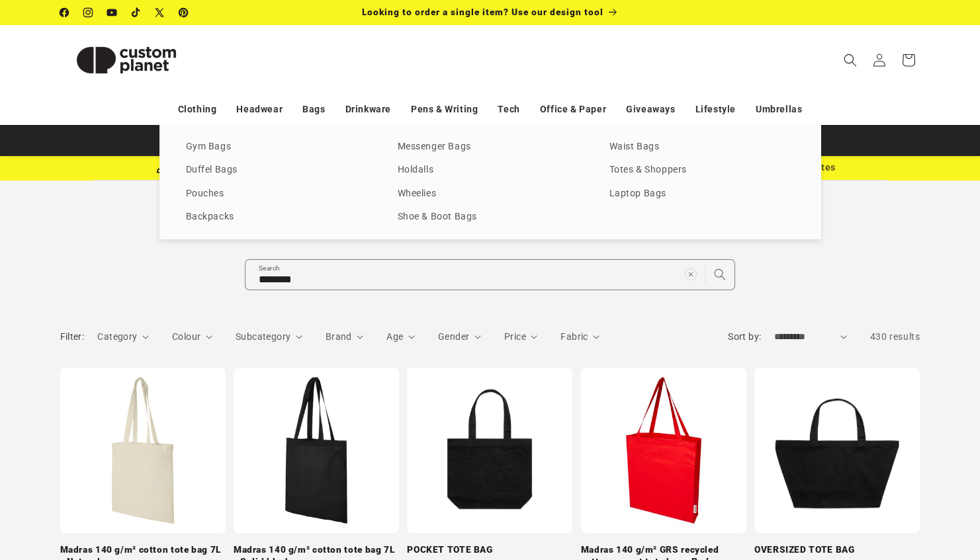 Image resolution: width=980 pixels, height=560 pixels. What do you see at coordinates (837, 551) in the screenshot?
I see `a: OVERSIZED TOTE BAG` at bounding box center [837, 551].